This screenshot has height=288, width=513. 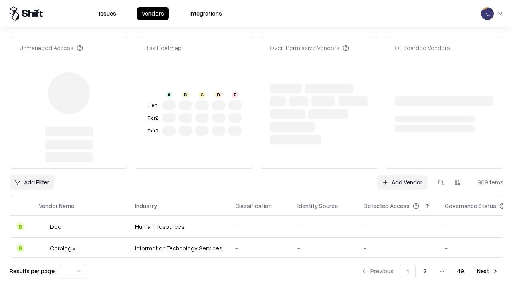 I want to click on p: Results per page:, so click(x=32, y=271).